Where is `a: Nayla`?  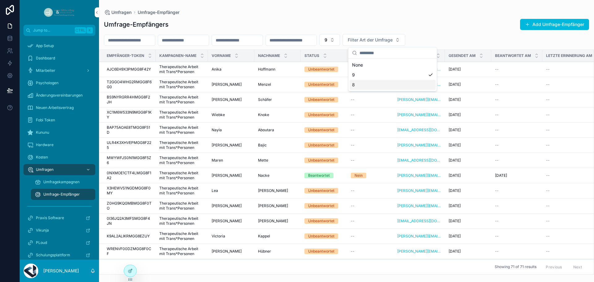
a: Nayla is located at coordinates (231, 130).